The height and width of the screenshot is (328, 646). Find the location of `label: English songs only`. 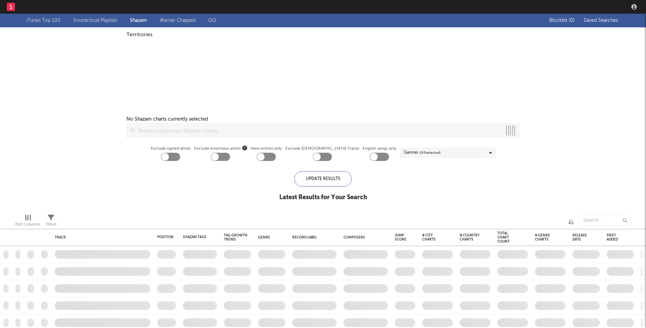

label: English songs only is located at coordinates (379, 149).